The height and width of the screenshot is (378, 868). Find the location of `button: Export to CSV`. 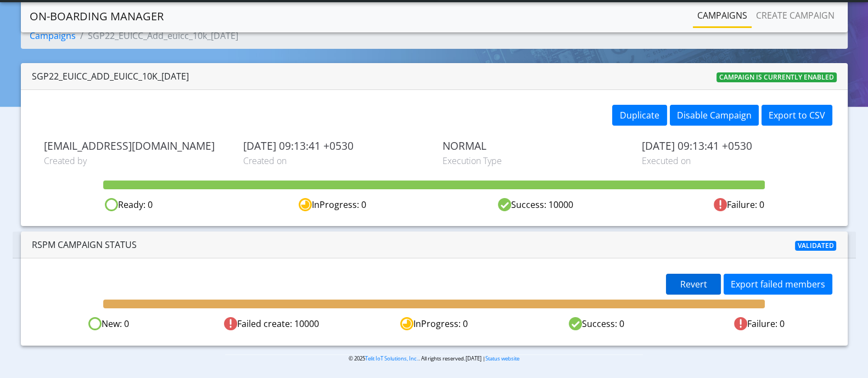

button: Export to CSV is located at coordinates (797, 115).